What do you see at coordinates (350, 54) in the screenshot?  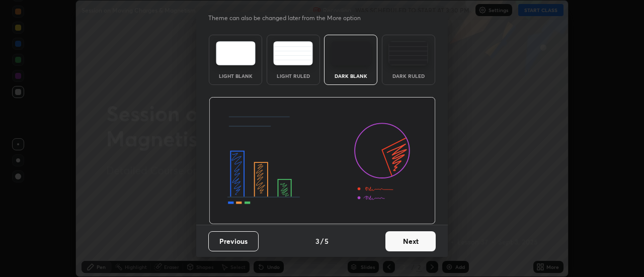 I see `img: darkTheme.f0cc69e5.svg` at bounding box center [350, 54].